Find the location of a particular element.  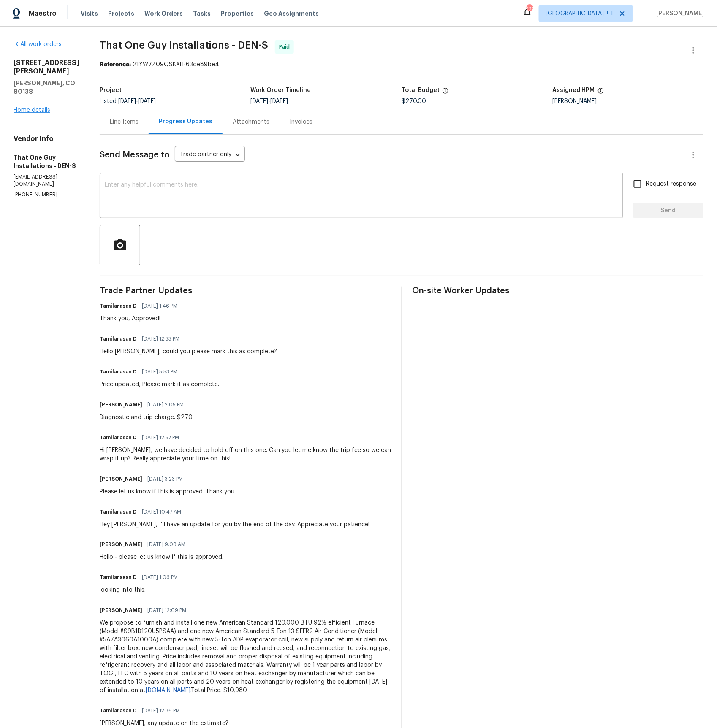

h5: Project is located at coordinates (111, 90).